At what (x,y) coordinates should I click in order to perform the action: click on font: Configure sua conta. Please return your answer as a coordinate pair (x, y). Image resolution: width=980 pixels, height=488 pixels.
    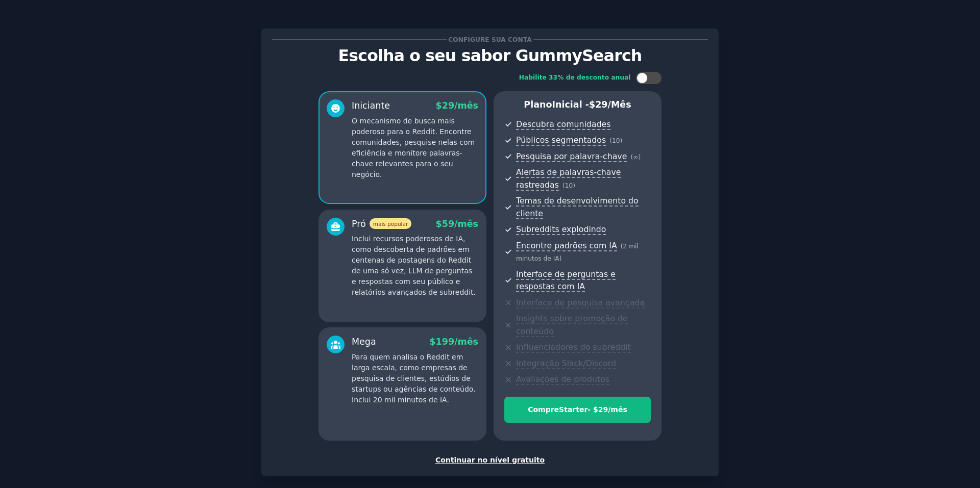
    Looking at the image, I should click on (490, 40).